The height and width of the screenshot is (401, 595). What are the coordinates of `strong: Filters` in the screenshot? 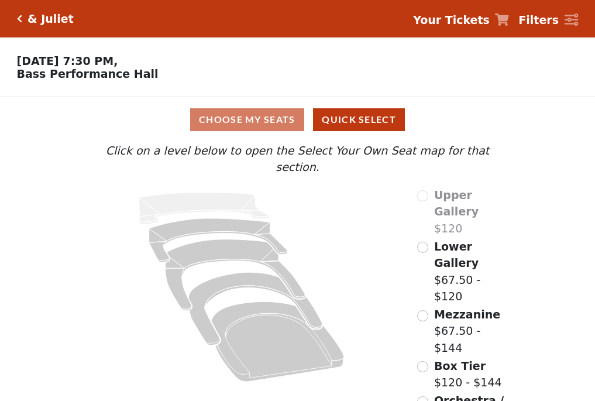 It's located at (538, 20).